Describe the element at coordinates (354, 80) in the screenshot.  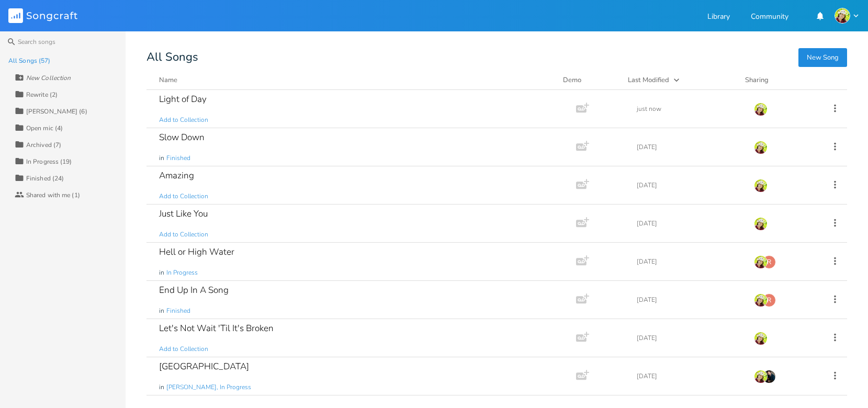
I see `button: Name` at that location.